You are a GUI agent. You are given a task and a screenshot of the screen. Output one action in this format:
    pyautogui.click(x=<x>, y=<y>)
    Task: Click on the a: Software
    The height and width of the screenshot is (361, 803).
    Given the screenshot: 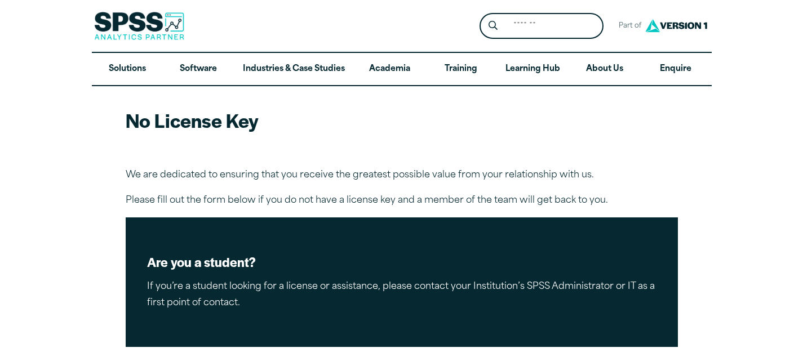 What is the action you would take?
    pyautogui.click(x=198, y=69)
    